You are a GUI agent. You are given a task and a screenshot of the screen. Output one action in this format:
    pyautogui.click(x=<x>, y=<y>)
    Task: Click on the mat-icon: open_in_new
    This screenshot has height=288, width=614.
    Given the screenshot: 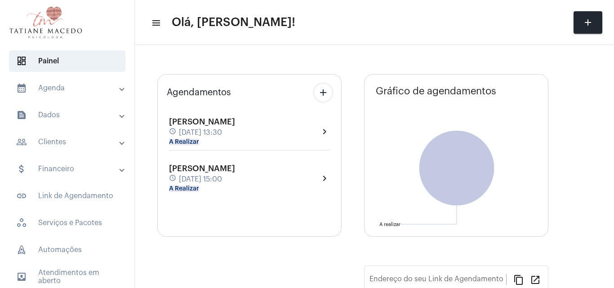 What is the action you would take?
    pyautogui.click(x=535, y=280)
    